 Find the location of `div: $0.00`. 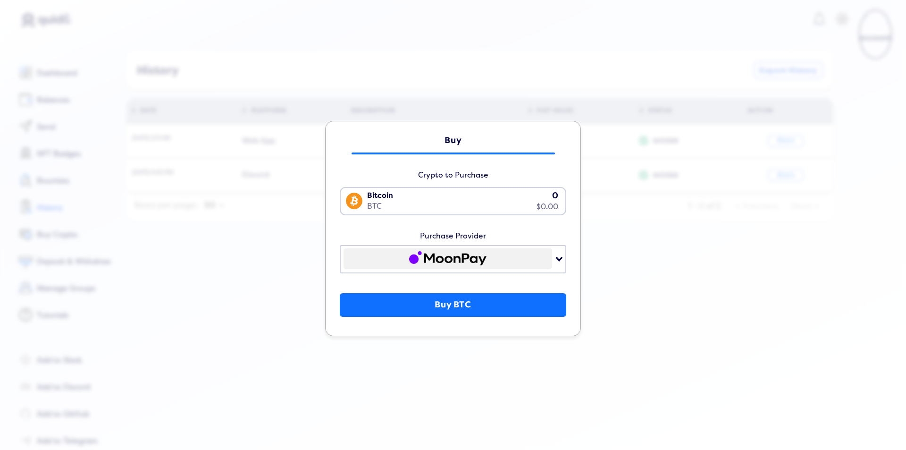

div: $0.00 is located at coordinates (547, 207).